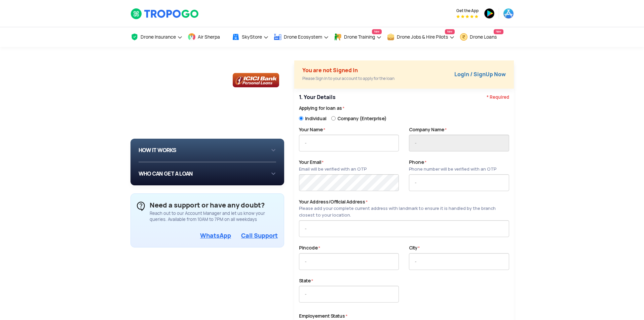  Describe the element at coordinates (216, 235) in the screenshot. I see `a: WhatsApp` at that location.